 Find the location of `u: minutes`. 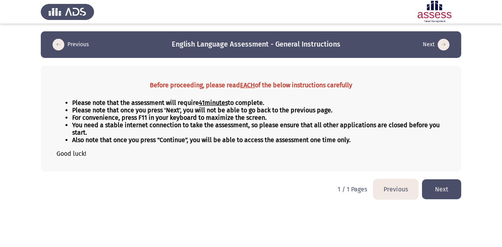

u: minutes is located at coordinates (216, 103).